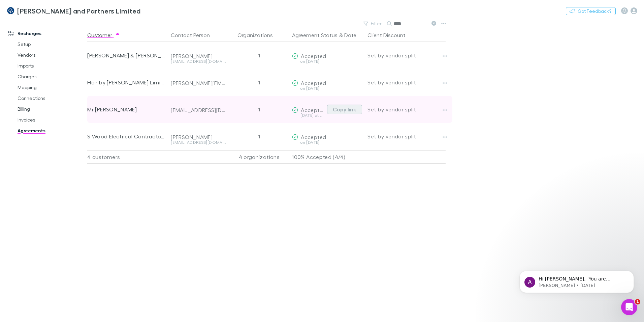 The image size is (644, 322). Describe the element at coordinates (259, 35) in the screenshot. I see `button: Organizations` at that location.